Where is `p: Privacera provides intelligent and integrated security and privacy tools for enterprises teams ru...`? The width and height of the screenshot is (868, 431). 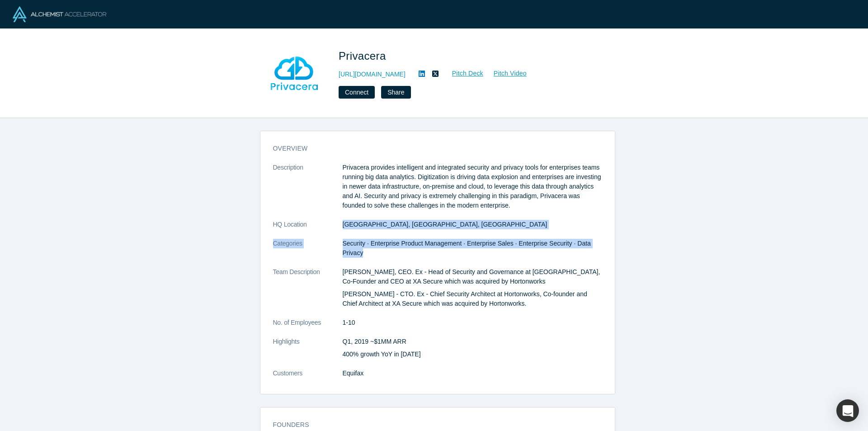
p: Privacera provides intelligent and integrated security and privacy tools for enterprises teams ru... is located at coordinates (473, 186).